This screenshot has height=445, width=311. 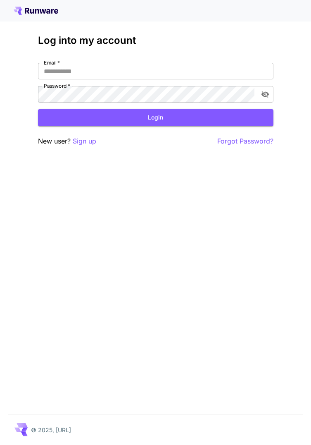 I want to click on p: Sign up, so click(x=84, y=141).